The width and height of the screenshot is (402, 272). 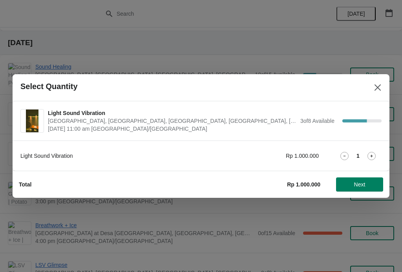 What do you see at coordinates (126, 156) in the screenshot?
I see `div: Light Sound Vibration` at bounding box center [126, 156].